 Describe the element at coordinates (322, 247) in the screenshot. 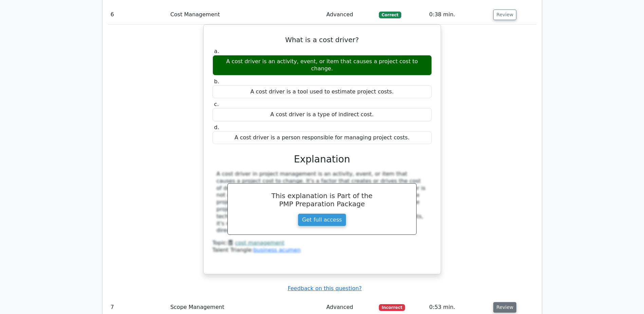

I see `div: Talent Triangle:` at that location.